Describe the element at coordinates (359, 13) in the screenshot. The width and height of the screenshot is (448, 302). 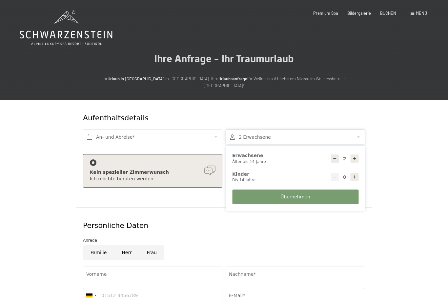
I see `a: Bildergalerie` at that location.